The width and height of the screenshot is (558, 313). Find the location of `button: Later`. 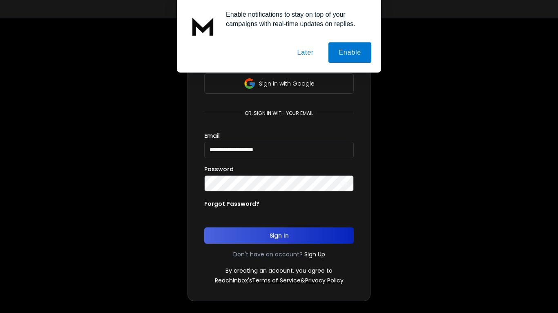

button: Later is located at coordinates (305, 53).